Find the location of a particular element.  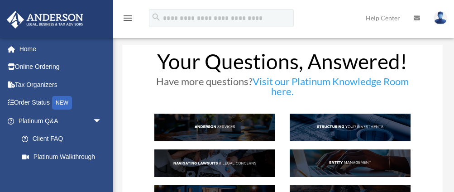

i: search is located at coordinates (156, 17).